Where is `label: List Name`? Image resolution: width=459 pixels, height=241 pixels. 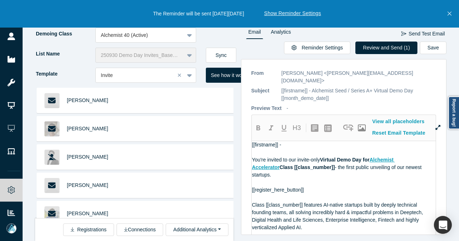
label: List Name is located at coordinates (65, 54).